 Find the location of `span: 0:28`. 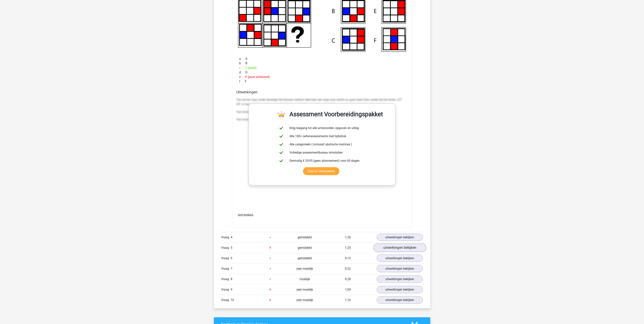

span: 0:28 is located at coordinates (348, 279).